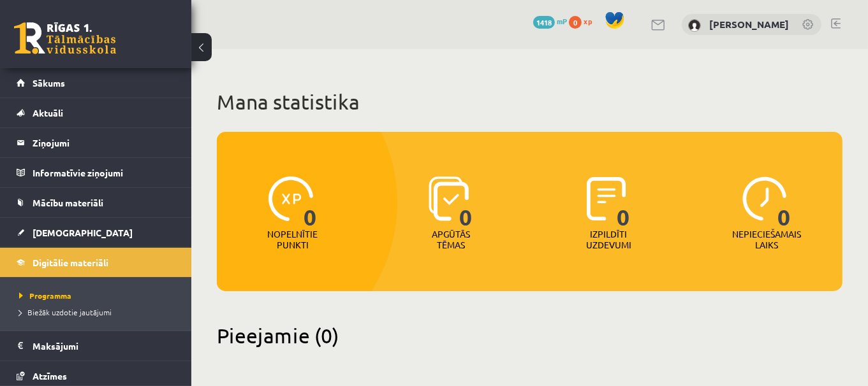 This screenshot has height=386, width=868. Describe the element at coordinates (291, 199) in the screenshot. I see `img: icon-xp-0682a9bc20223a9ccc6f5883a126b849a74cddfe5390d2b41b4391c66f2066e7.svg` at that location.